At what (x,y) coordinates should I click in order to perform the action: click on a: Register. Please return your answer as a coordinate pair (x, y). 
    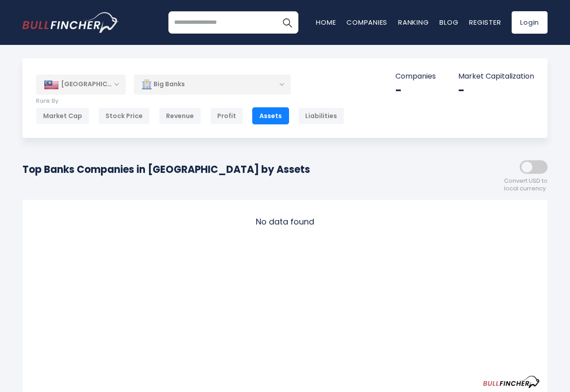
    Looking at the image, I should click on (484, 22).